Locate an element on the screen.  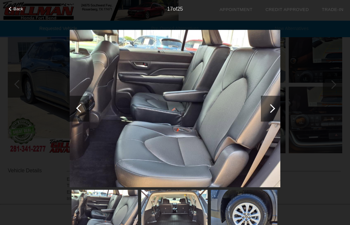
span: 17 is located at coordinates (170, 9).